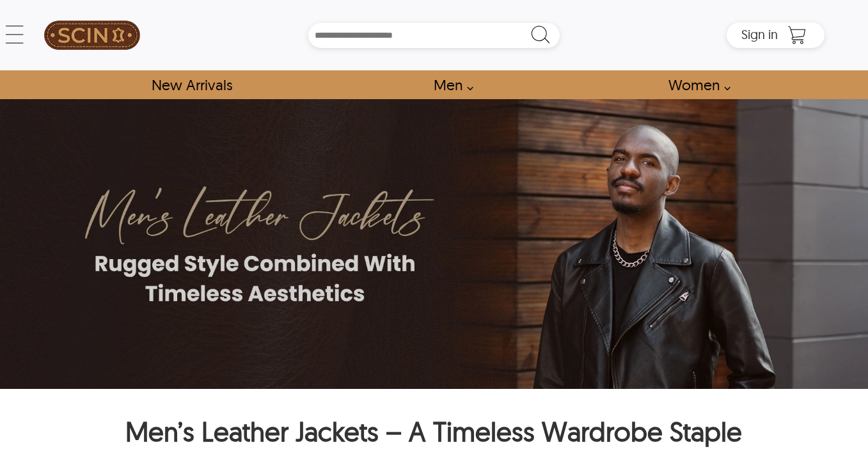 This screenshot has width=868, height=458. I want to click on h1: Men’s Leather Jackets – A Timeless Wardrobe Staple, so click(434, 435).